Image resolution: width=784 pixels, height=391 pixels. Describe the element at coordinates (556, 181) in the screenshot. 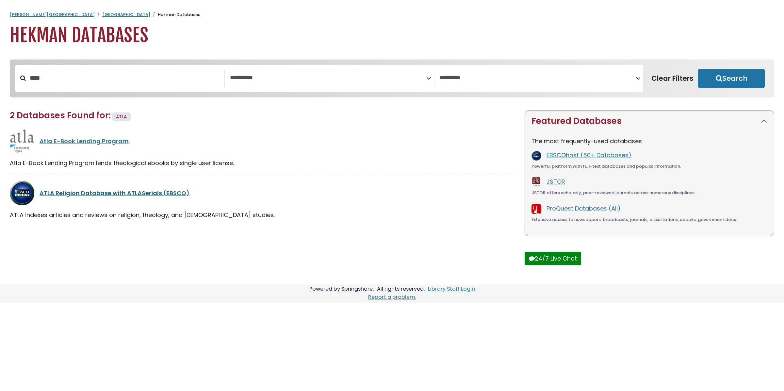

I see `a: JSTOR` at that location.